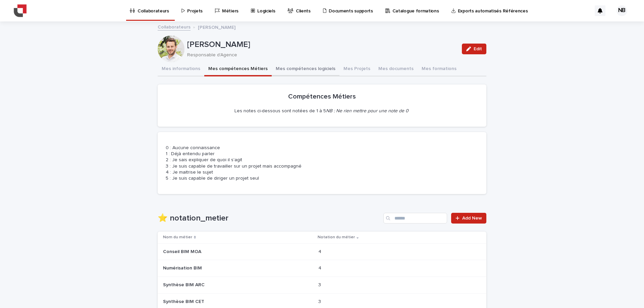 This screenshot has height=308, width=644. I want to click on p: Conseil BIM MOA, so click(183, 251).